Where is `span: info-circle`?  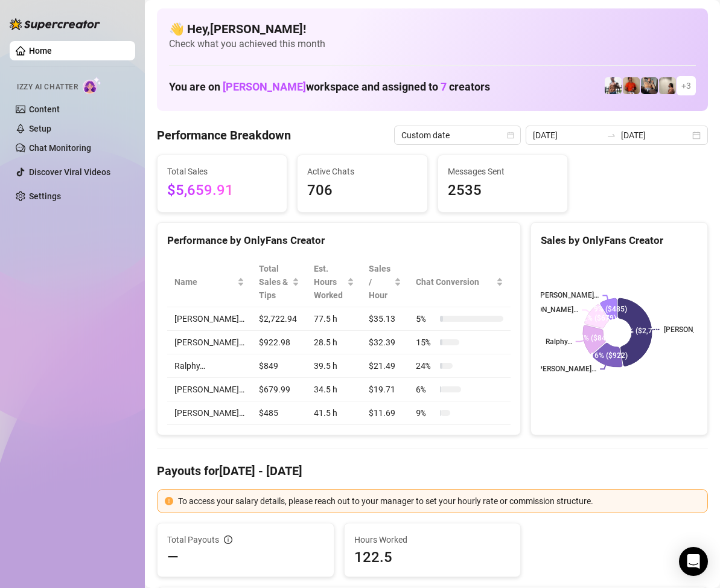 span: info-circle is located at coordinates (228, 539).